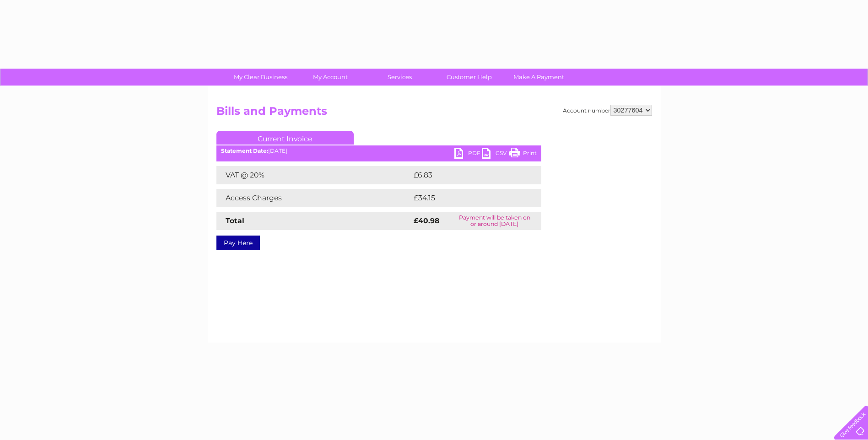  What do you see at coordinates (426, 220) in the screenshot?
I see `strong: £40.98` at bounding box center [426, 220].